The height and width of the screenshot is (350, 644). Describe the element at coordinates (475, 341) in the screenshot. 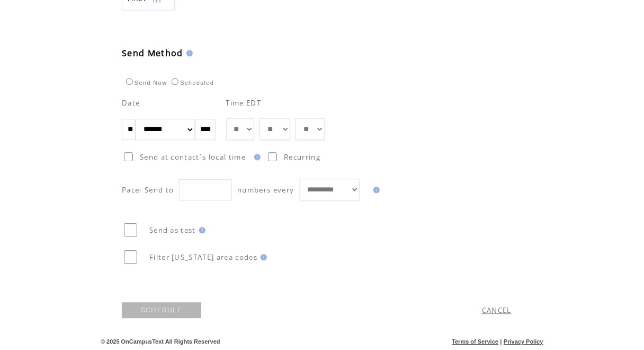

I see `a: Terms of Service` at that location.